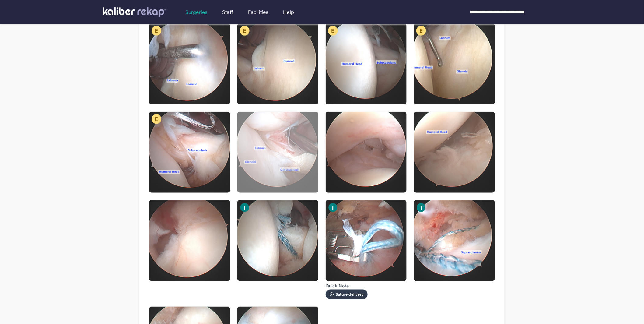 The width and height of the screenshot is (644, 324). I want to click on img: ch1_image_009.jpg, so click(189, 241).